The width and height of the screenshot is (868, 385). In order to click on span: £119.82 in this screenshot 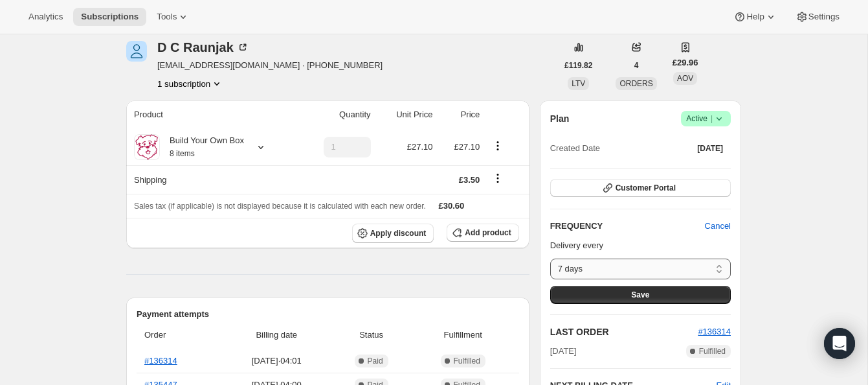, I will do `click(578, 65)`.